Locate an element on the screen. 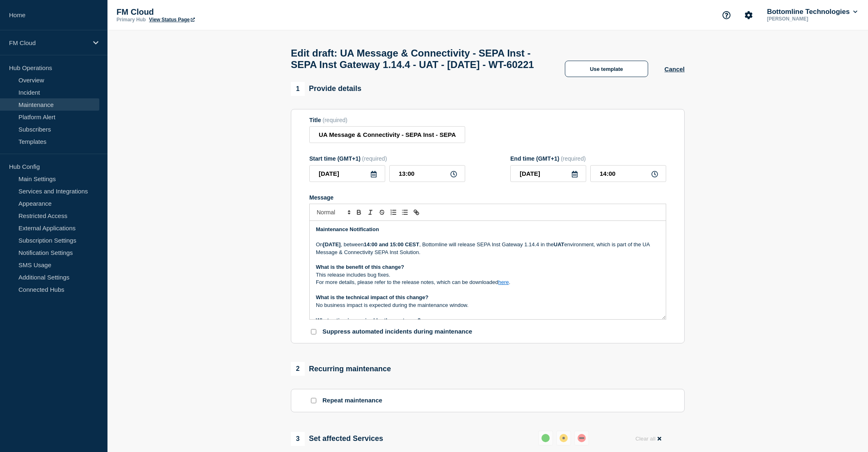 This screenshot has width=868, height=452. strong: What action is required by the customer? is located at coordinates (368, 321).